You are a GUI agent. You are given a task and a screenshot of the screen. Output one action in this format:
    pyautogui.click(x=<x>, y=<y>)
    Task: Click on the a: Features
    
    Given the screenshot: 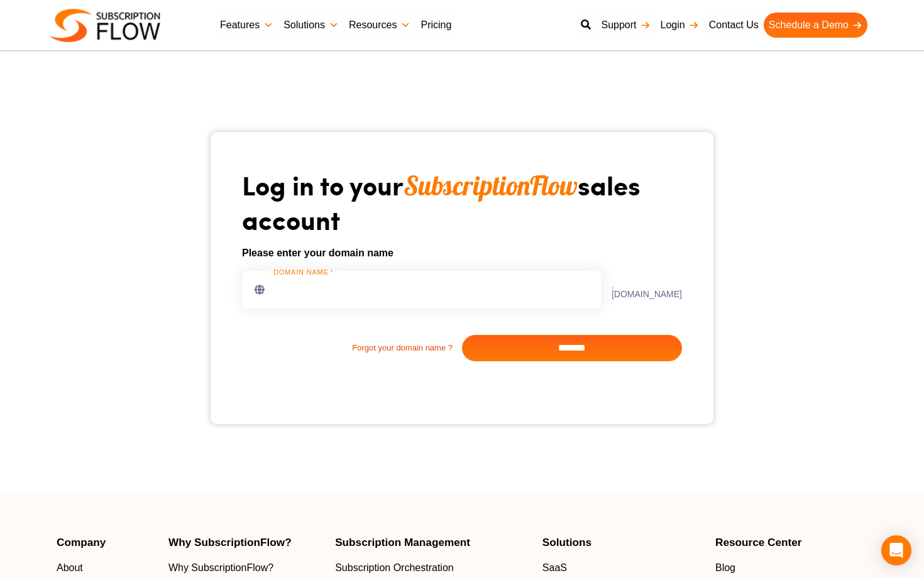 What is the action you would take?
    pyautogui.click(x=246, y=25)
    